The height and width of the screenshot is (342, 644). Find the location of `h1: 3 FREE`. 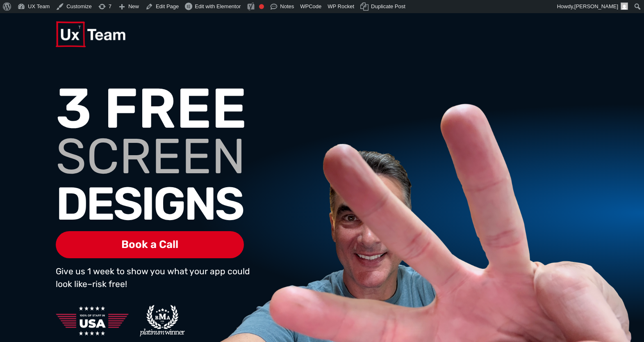

h1: 3 FREE is located at coordinates (172, 109).